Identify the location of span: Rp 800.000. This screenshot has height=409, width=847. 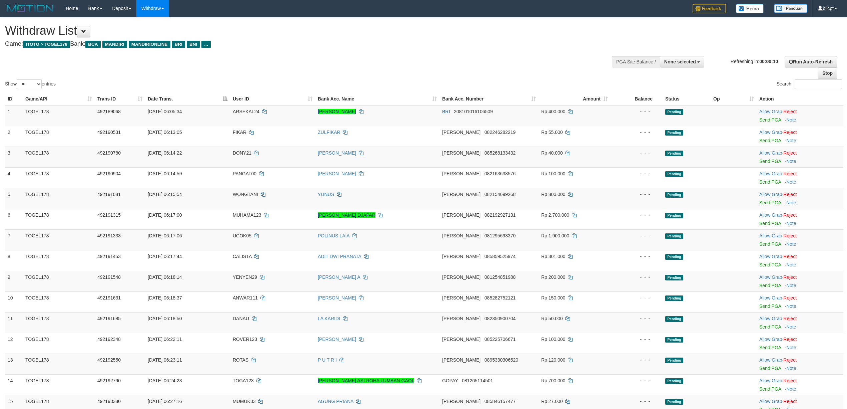
(553, 194).